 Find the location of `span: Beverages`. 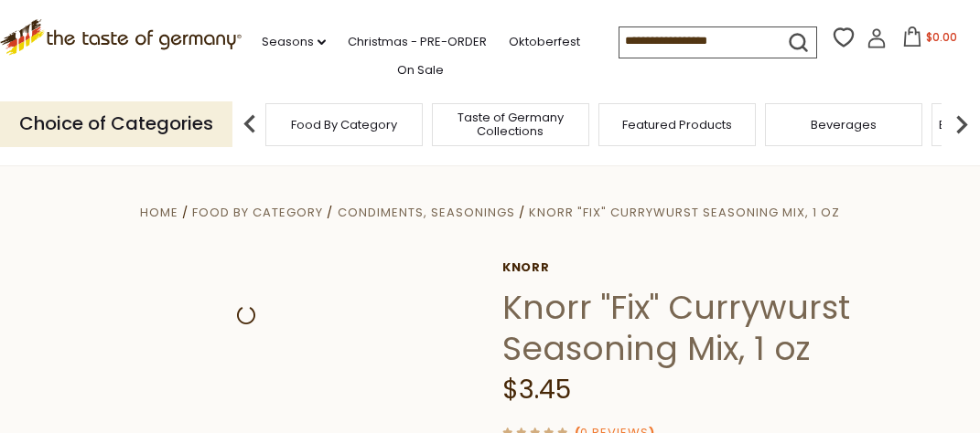

span: Beverages is located at coordinates (844, 124).